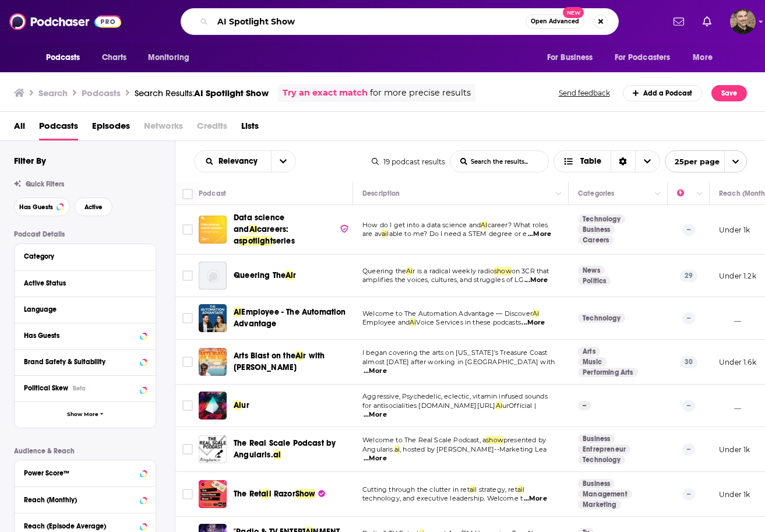 This screenshot has height=532, width=765. I want to click on a: Data science andAIcareers: aspotlightseries, so click(291, 229).